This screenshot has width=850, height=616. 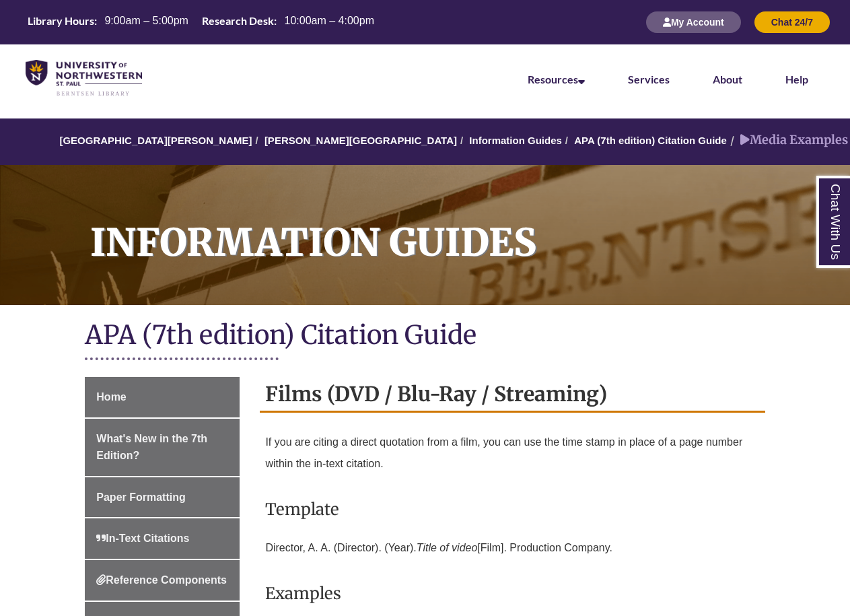 What do you see at coordinates (162, 580) in the screenshot?
I see `a: Reference Components` at bounding box center [162, 580].